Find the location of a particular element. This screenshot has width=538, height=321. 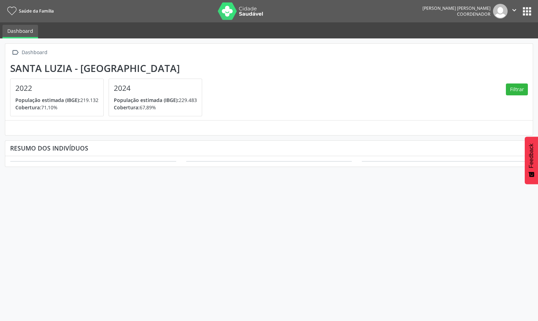

button: apps is located at coordinates (527, 11).